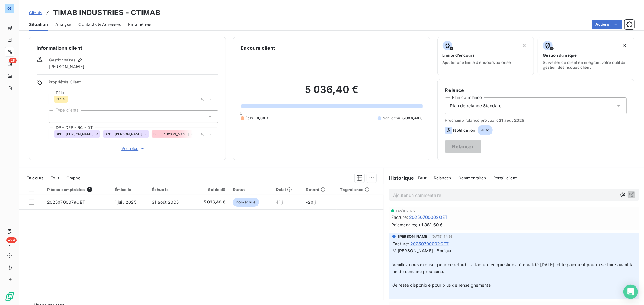 This screenshot has width=644, height=305. Describe the element at coordinates (360, 190) in the screenshot. I see `div: Tag relance` at that location.